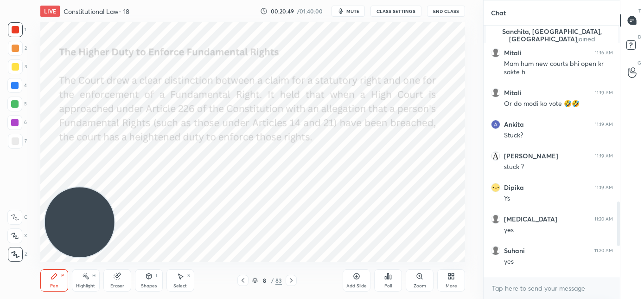 The image size is (644, 299). What do you see at coordinates (17, 67) in the screenshot?
I see `div: 3` at bounding box center [17, 67].